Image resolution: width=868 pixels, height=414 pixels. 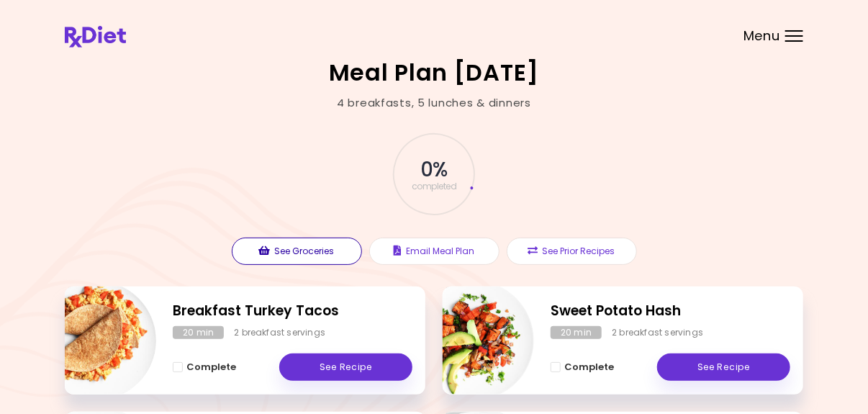 I want to click on button: Complete - Sweet Potato Hash, so click(x=582, y=367).